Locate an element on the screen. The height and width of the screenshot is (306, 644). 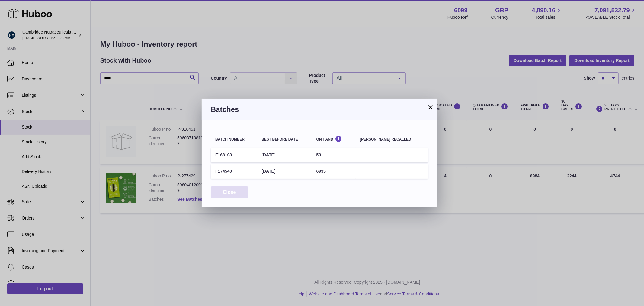
td: F174540 is located at coordinates (234, 171).